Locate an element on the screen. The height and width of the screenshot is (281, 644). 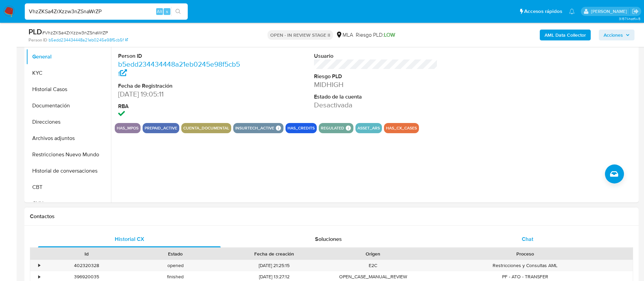
p: OPEN - IN REVIEW STAGE II is located at coordinates (300, 35).